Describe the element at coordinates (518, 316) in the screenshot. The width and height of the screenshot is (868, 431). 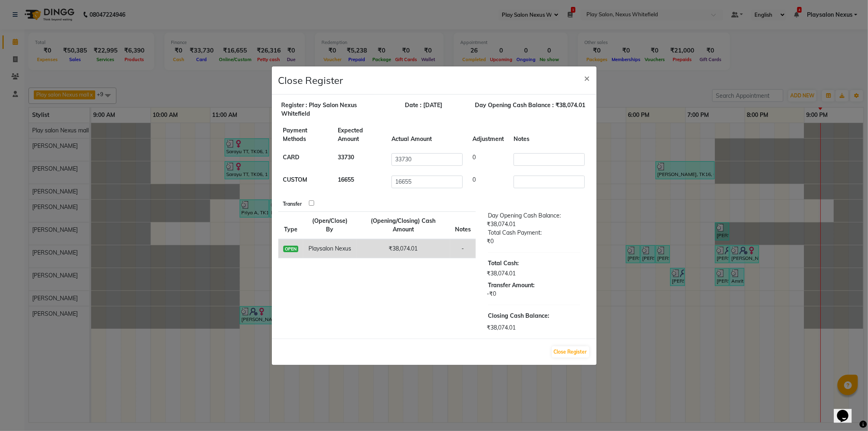
I see `span: Closing Cash Balance` at that location.